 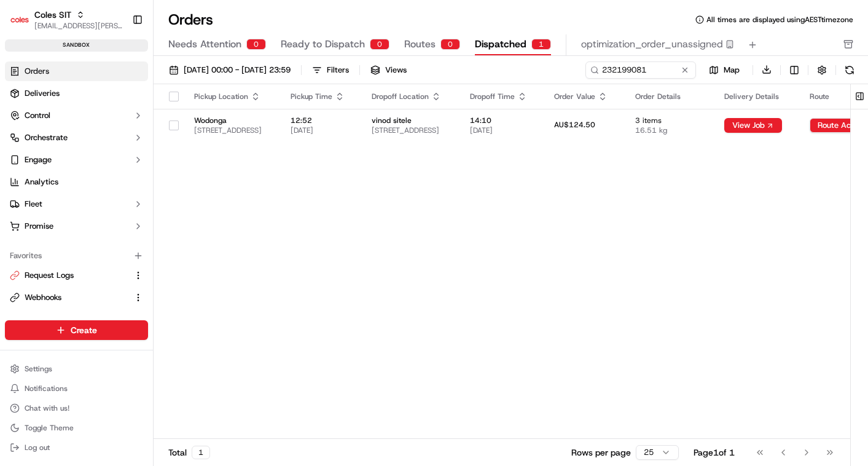 What do you see at coordinates (53, 15) in the screenshot?
I see `span: Coles SIT` at bounding box center [53, 15].